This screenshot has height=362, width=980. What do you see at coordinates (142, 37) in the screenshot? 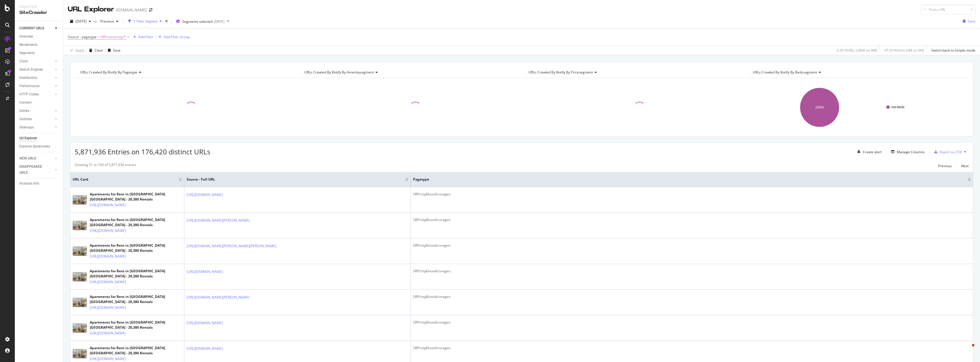
I see `button: Add Filter` at bounding box center [142, 37].